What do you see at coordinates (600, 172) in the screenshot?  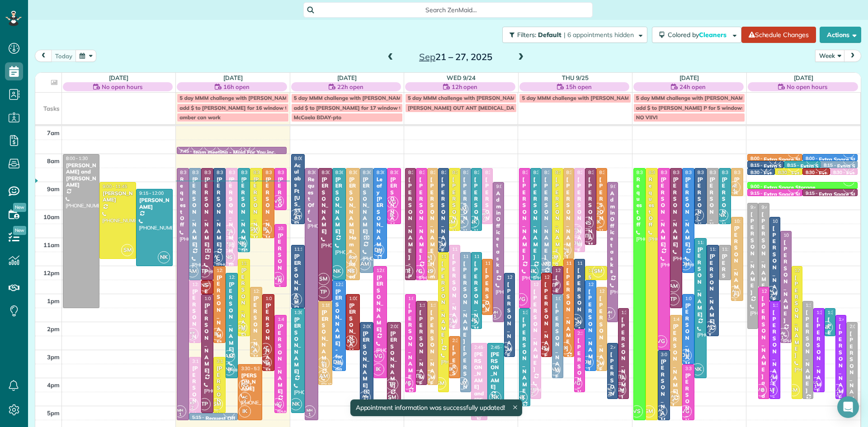 I see `span: 8:30 - 11:15` at bounding box center [600, 172].